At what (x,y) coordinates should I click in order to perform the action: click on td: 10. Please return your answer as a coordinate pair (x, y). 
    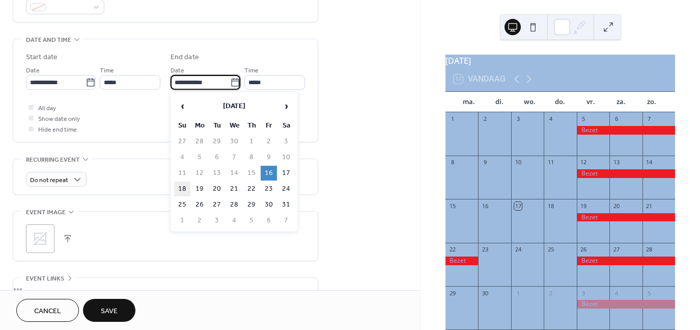
    Looking at the image, I should click on (286, 157).